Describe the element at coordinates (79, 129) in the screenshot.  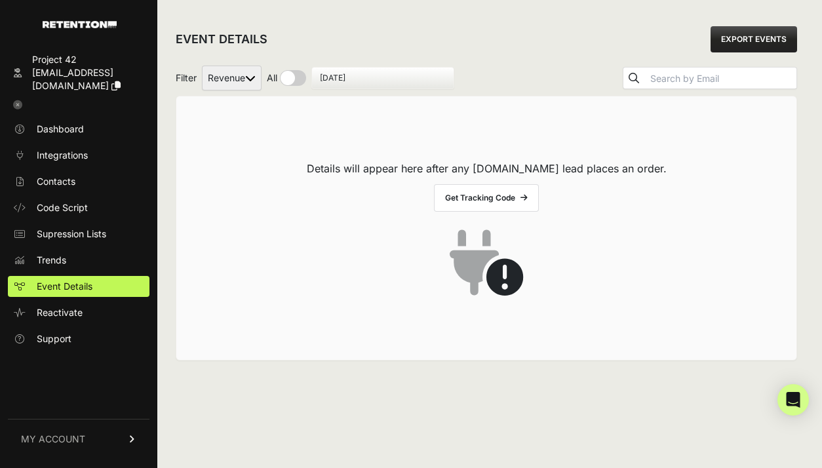
I see `a: Dashboard` at that location.